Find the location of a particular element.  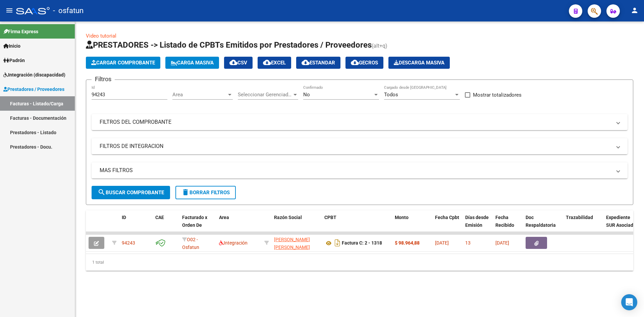

button: Carga Masiva is located at coordinates (192, 63).